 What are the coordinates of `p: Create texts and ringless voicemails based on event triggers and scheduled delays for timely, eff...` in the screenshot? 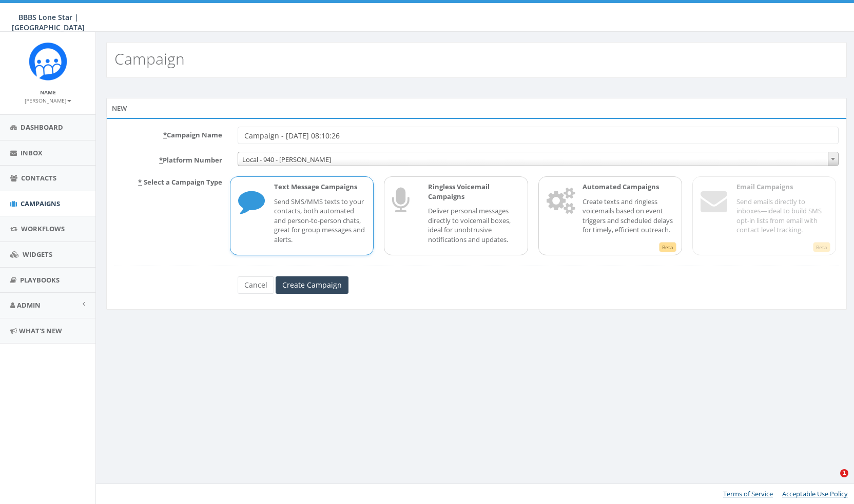 It's located at (628, 216).